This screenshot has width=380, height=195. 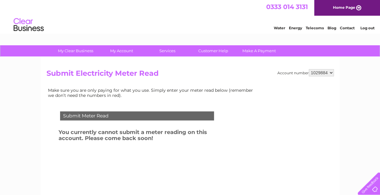 What do you see at coordinates (259, 51) in the screenshot?
I see `a: Make A Payment` at bounding box center [259, 51].